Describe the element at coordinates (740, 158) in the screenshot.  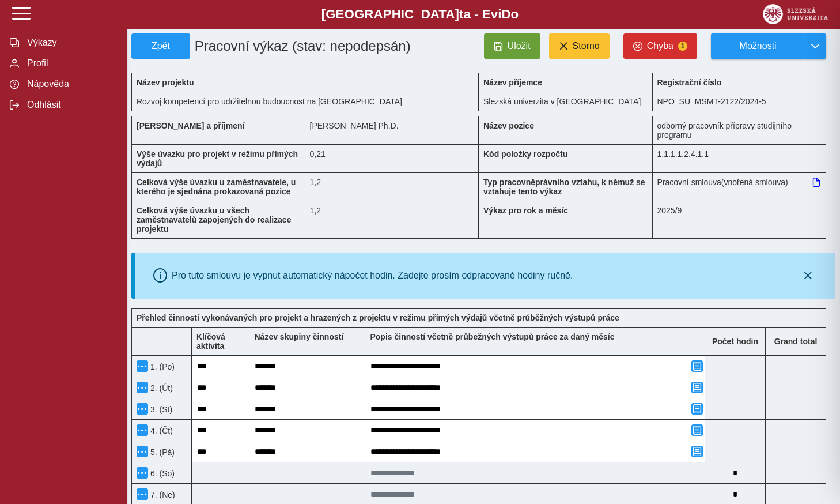
I see `div: 1.1.1.1.2.4.1.1` at that location.